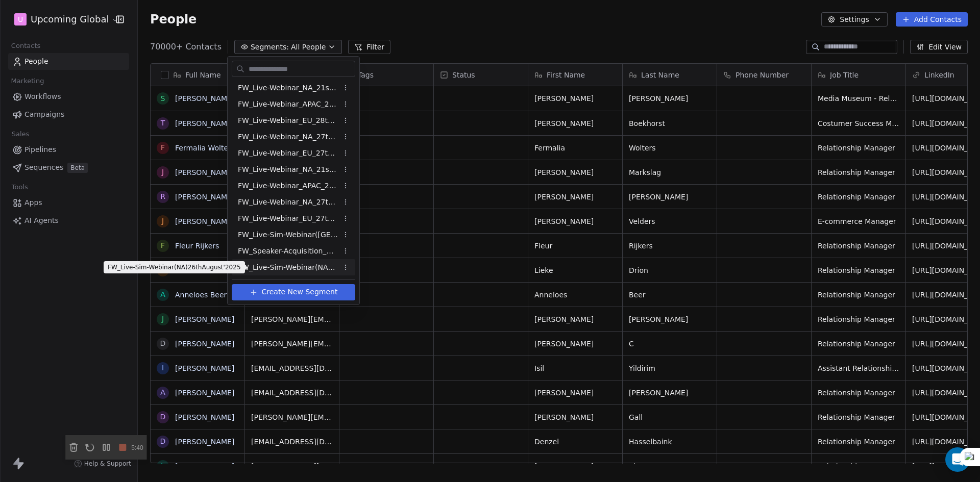 The height and width of the screenshot is (482, 980). What do you see at coordinates (288, 186) in the screenshot?
I see `span: FW_Live-Webinar_APAC_21stAugust'25 - Batch 2` at bounding box center [288, 186].